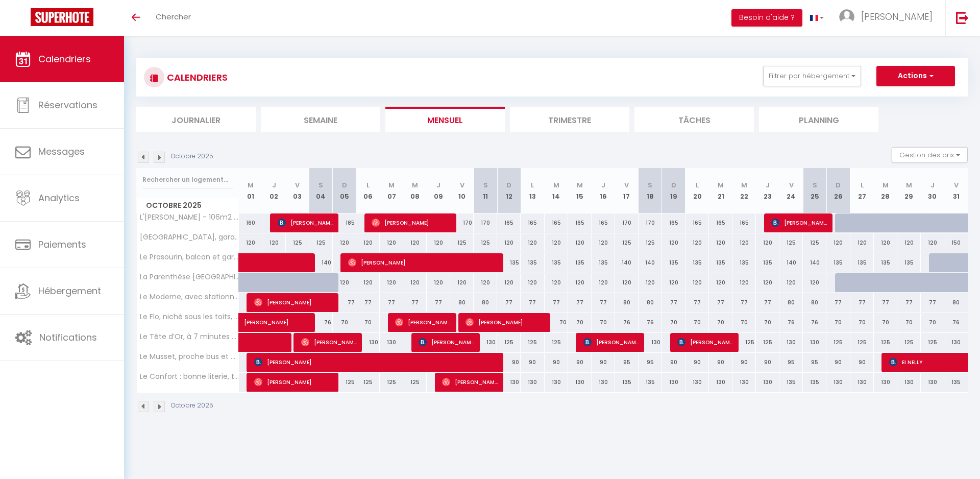 Image resolution: width=980 pixels, height=479 pixels. I want to click on th: 31, so click(956, 190).